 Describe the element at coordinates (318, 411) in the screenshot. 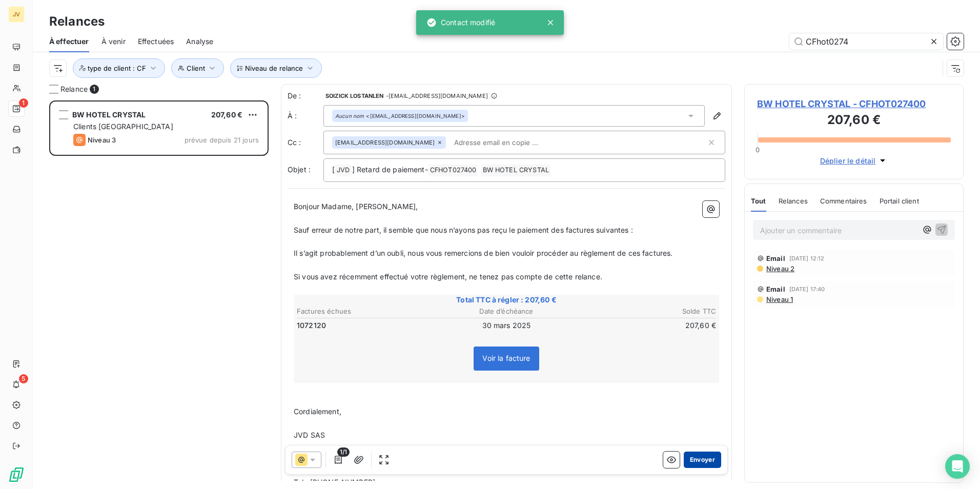

I see `span: Cordialement,` at that location.